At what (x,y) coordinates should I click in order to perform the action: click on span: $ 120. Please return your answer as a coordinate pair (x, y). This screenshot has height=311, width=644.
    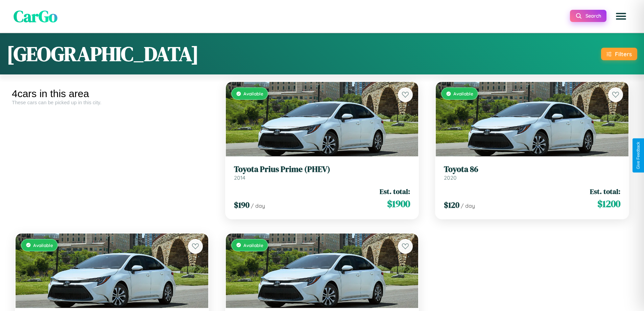
    Looking at the image, I should click on (451, 204).